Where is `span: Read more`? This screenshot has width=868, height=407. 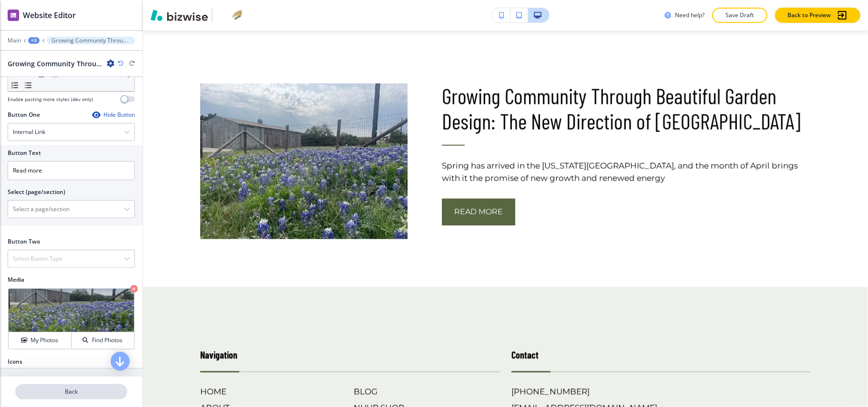
span: Read more is located at coordinates (479, 212).